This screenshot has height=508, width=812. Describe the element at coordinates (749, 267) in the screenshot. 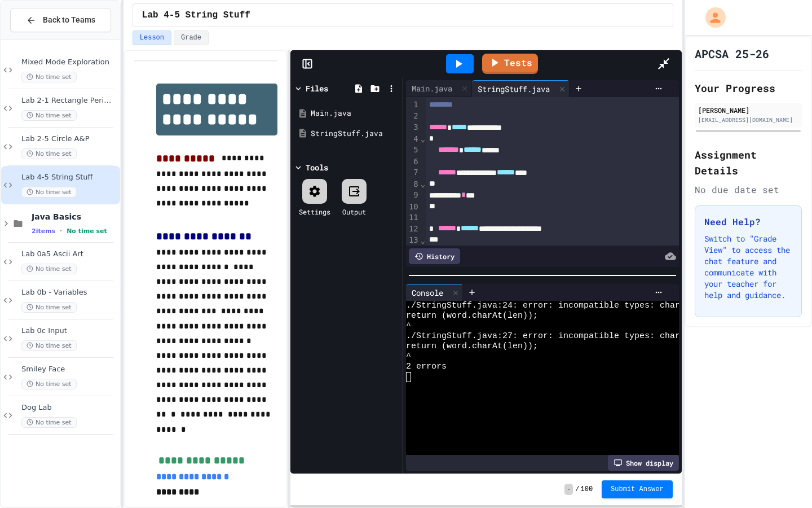

I see `p: Switch to "Grade View" to access the chat feature and communicate with your teacher for help and ...` at that location.